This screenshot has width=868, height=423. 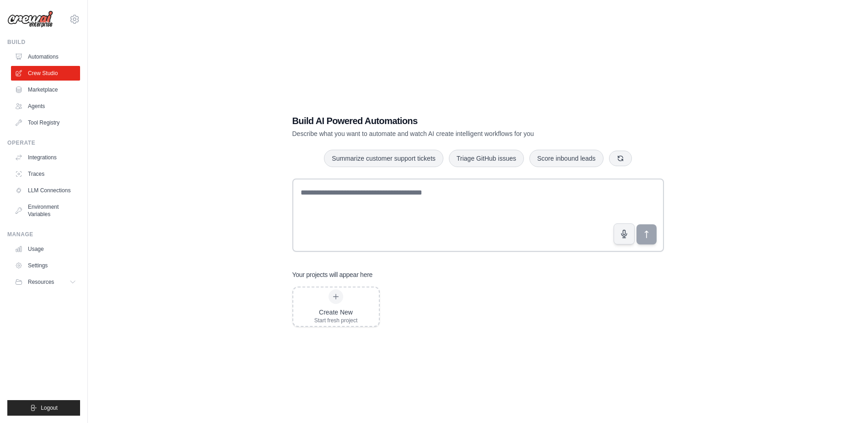 I want to click on a: Automations, so click(x=45, y=57).